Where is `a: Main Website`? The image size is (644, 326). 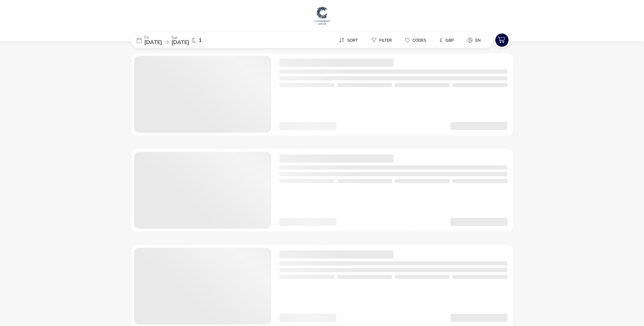
a: Main Website is located at coordinates (322, 15).